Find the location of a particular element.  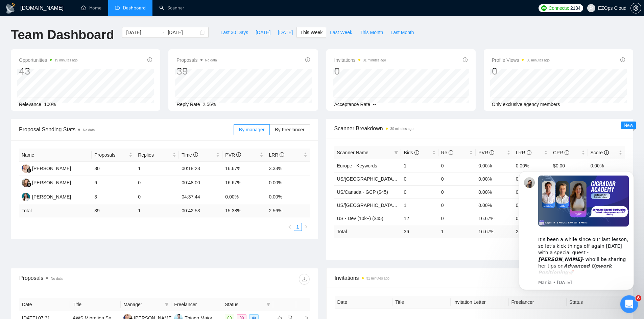

td: 36 is located at coordinates (419, 231).